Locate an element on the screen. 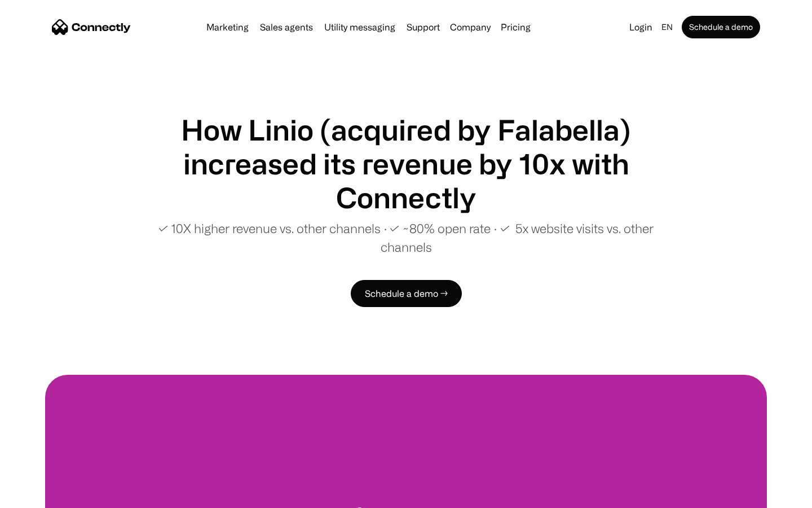 This screenshot has height=508, width=812. a: Pricing is located at coordinates (516, 27).